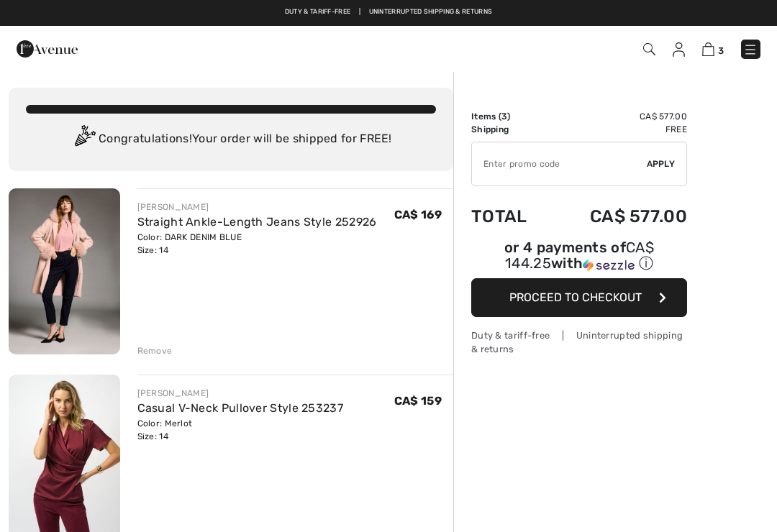 Image resolution: width=777 pixels, height=532 pixels. I want to click on span: Proceed to Checkout, so click(576, 297).